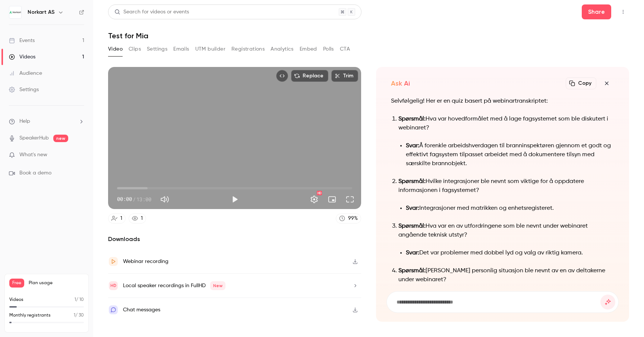 The image size is (644, 337). What do you see at coordinates (319, 193) in the screenshot?
I see `div: HD` at bounding box center [319, 193].